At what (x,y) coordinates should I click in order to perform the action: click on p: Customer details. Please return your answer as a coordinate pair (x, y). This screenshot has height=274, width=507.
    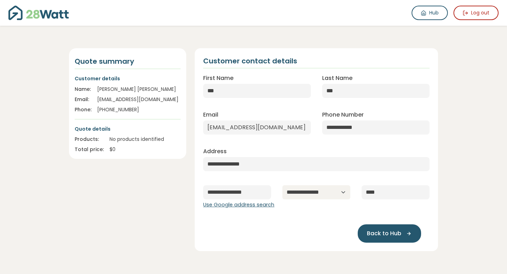
    Looking at the image, I should click on (127, 78).